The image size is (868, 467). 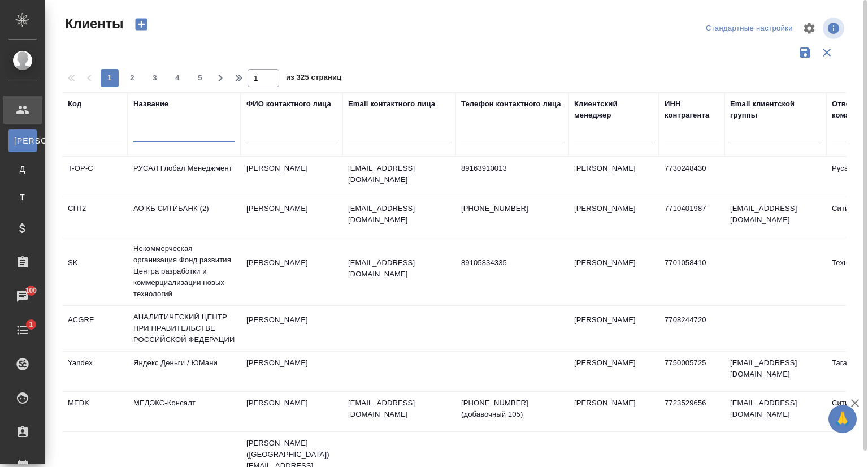 What do you see at coordinates (613, 110) in the screenshot?
I see `div: Клиентский менеджер` at bounding box center [613, 110].